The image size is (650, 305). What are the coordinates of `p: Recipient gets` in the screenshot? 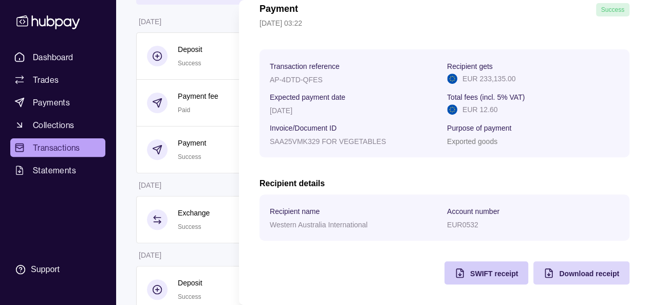 It's located at (469, 66).